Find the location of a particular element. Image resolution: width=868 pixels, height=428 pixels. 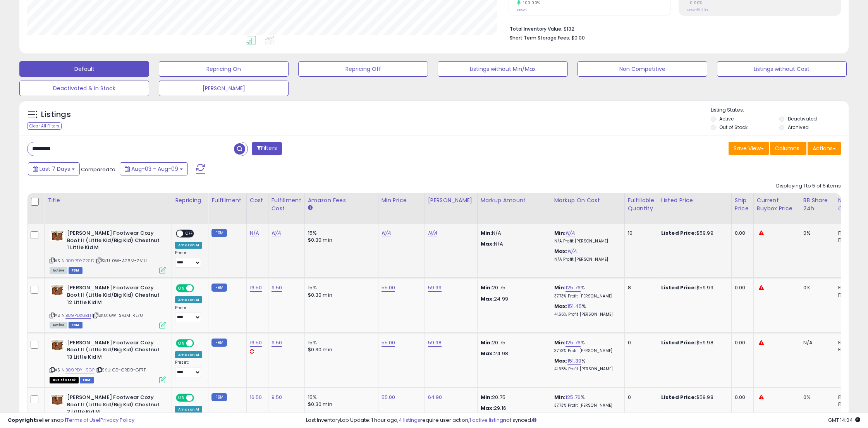

small: FBM is located at coordinates (219, 287).